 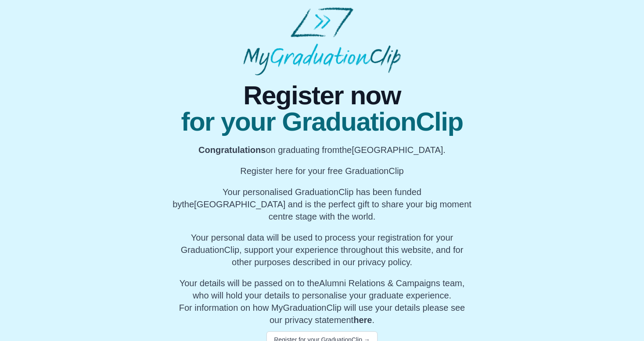 I want to click on span: For information on how MyGraduationClip will use your details please see our privacy statement ., so click(x=322, y=302).